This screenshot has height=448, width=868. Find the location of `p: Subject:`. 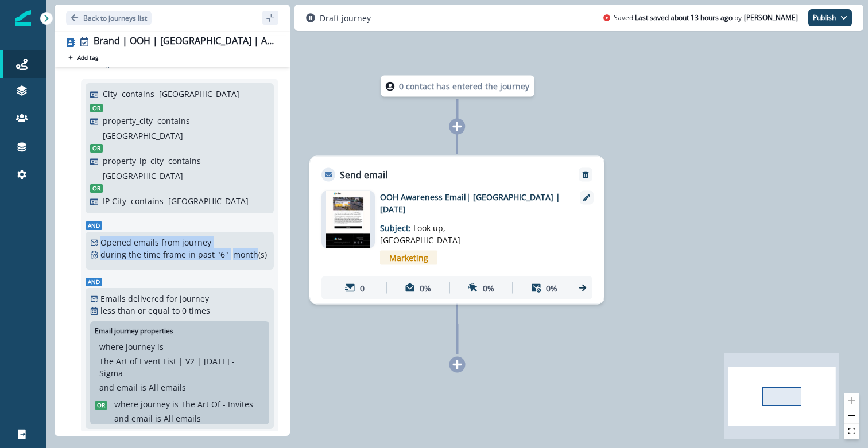

p: Subject: is located at coordinates (452, 231).